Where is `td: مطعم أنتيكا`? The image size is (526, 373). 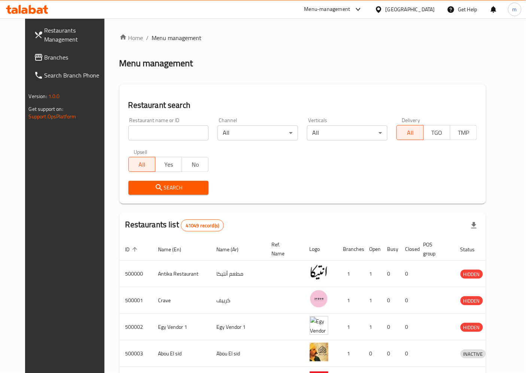 td: مطعم أنتيكا is located at coordinates (238, 273).